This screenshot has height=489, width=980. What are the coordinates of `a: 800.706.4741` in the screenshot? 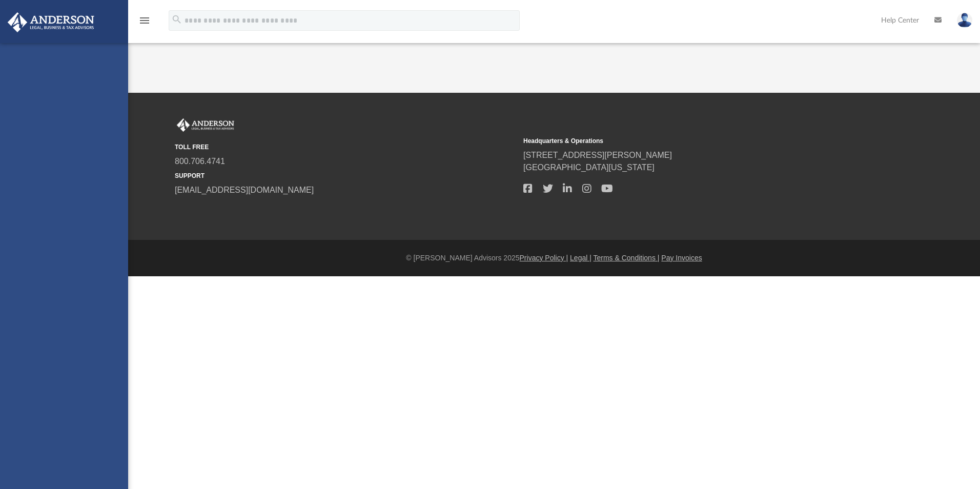 It's located at (200, 161).